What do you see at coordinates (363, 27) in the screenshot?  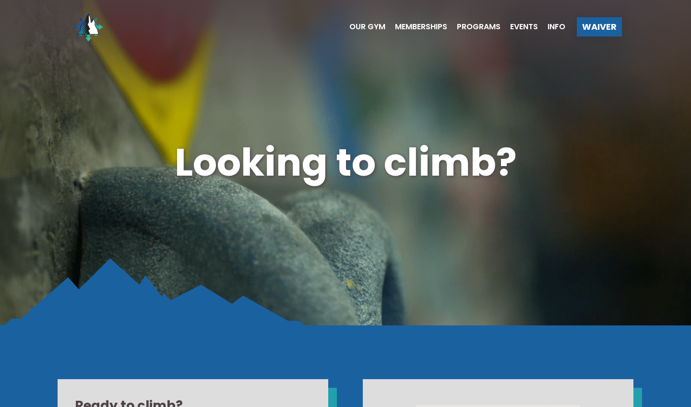 I see `a: Our Gym` at bounding box center [363, 27].